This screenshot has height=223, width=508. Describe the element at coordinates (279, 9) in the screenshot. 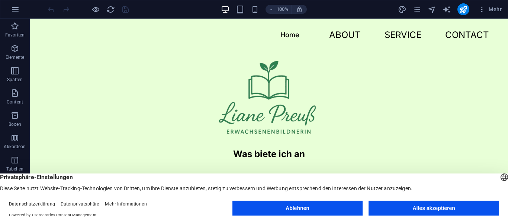

I see `button: 100%` at that location.